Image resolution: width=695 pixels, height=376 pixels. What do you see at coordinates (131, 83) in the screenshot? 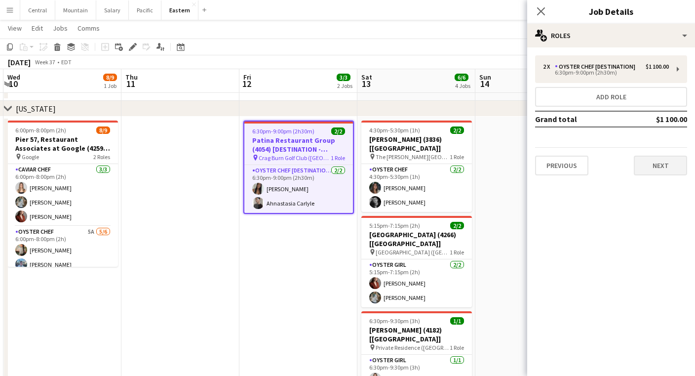
I see `span: 11` at bounding box center [131, 83].